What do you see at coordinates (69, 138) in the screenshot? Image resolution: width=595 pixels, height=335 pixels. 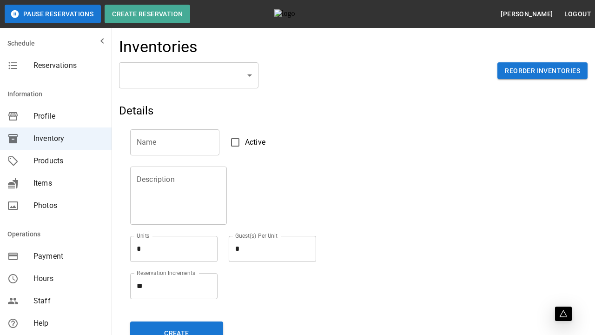 I see `span: Inventory` at bounding box center [69, 138].